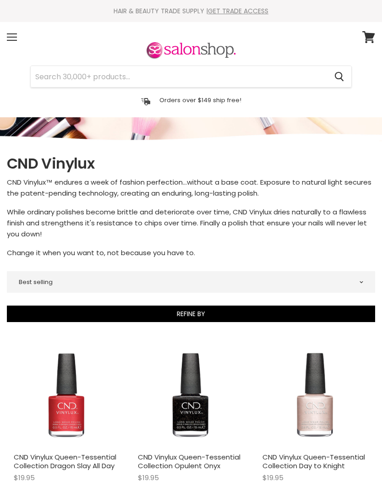 Image resolution: width=382 pixels, height=498 pixels. Describe the element at coordinates (191, 395) in the screenshot. I see `img: CND Vinylux Queen-Tessential Collection Opulent Onyx` at that location.